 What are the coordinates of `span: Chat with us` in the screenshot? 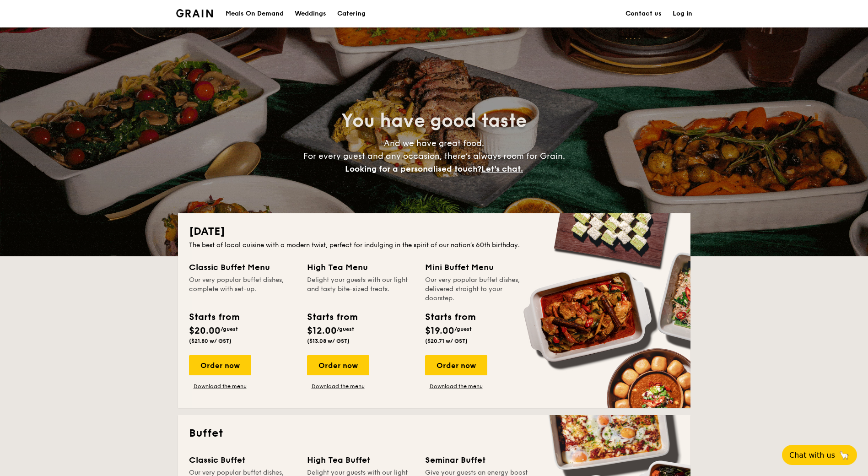 It's located at (812, 455).